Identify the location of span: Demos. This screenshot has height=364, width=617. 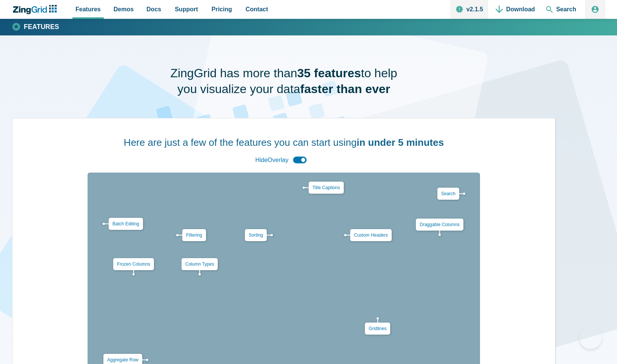
(123, 9).